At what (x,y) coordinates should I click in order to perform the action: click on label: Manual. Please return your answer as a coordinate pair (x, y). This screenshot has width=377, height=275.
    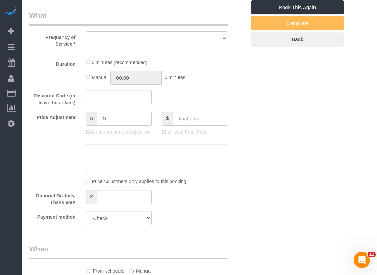
    Looking at the image, I should click on (140, 269).